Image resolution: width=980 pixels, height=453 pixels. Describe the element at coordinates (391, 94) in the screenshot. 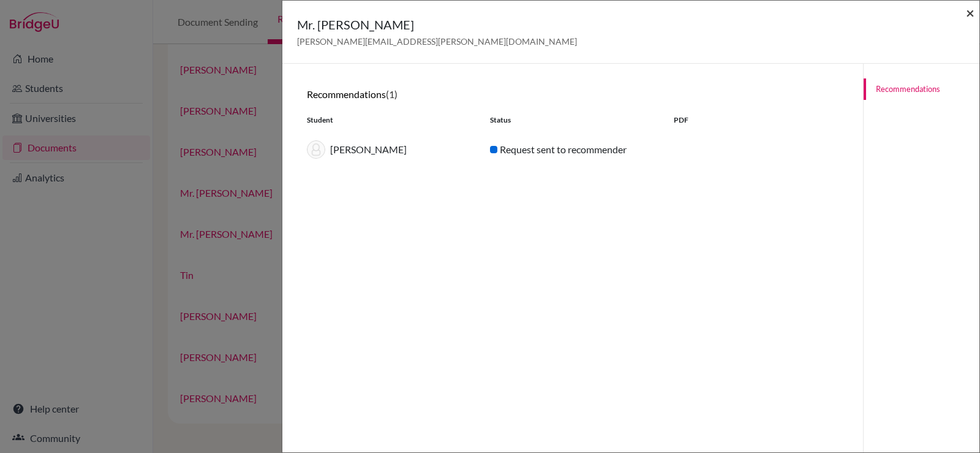

I see `span: (1)` at that location.